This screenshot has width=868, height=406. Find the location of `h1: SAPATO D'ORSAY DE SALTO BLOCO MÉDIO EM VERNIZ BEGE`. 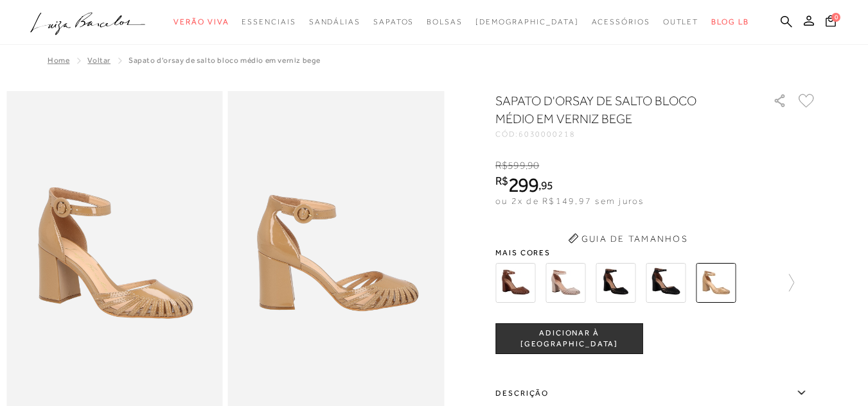

h1: SAPATO D'ORSAY DE SALTO BLOCO MÉDIO EM VERNIZ BEGE is located at coordinates (615, 110).